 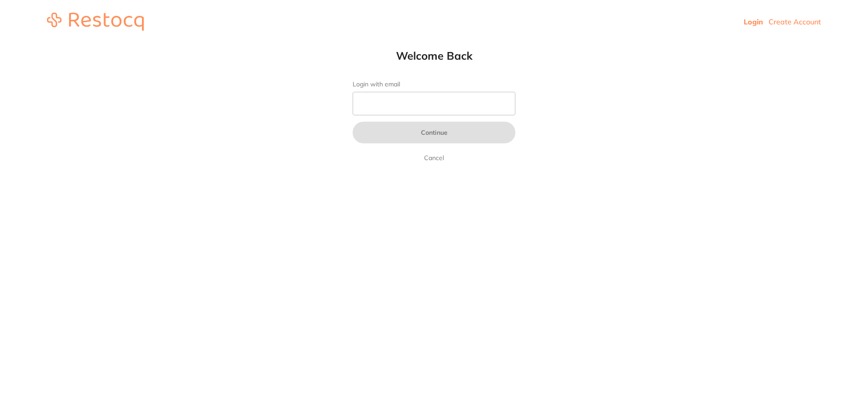 I want to click on button: Continue, so click(x=434, y=132).